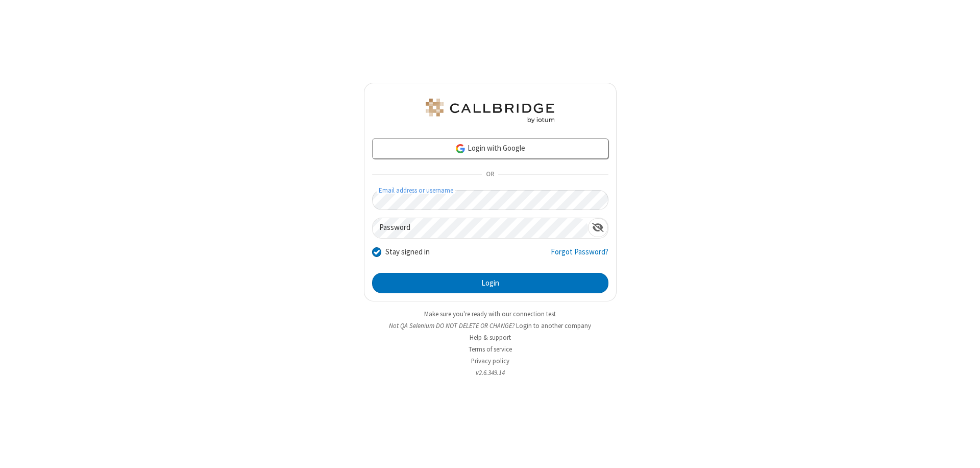  Describe the element at coordinates (490, 175) in the screenshot. I see `span: OR` at that location.